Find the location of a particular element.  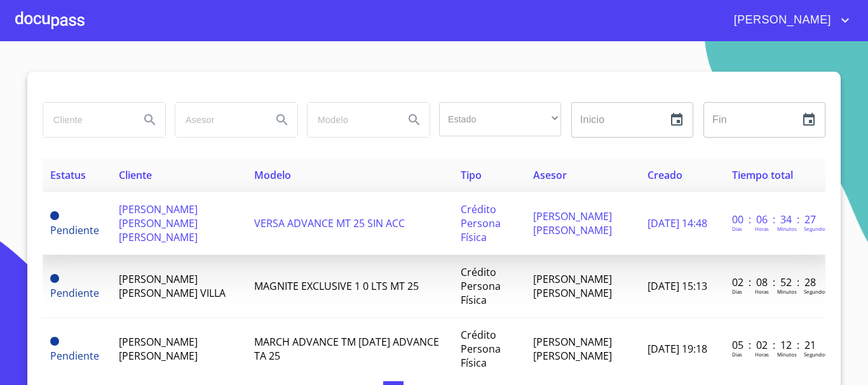

button: account of current user is located at coordinates (788, 20).